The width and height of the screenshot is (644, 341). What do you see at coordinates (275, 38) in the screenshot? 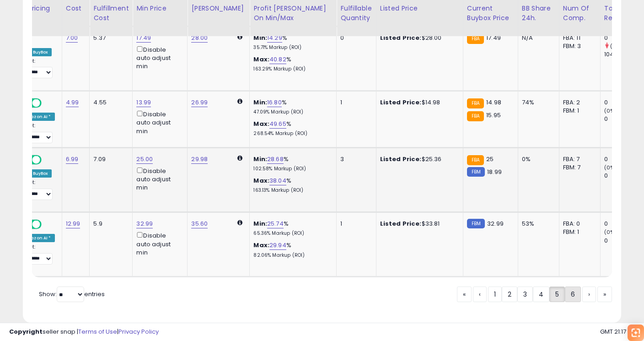
I see `a: 14.29` at bounding box center [275, 38].